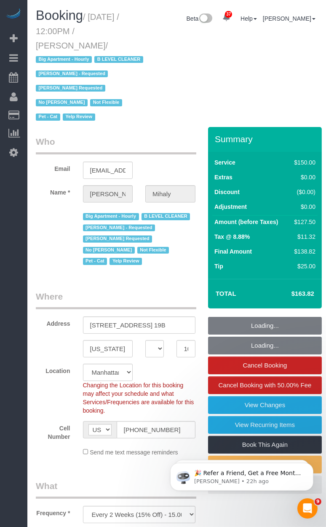 The width and height of the screenshot is (326, 527). I want to click on a: Beta, so click(200, 19).